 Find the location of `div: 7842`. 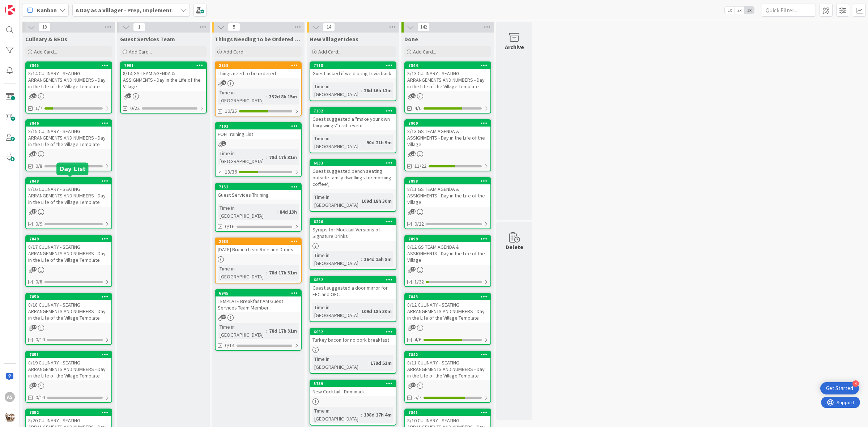

div: 7842 is located at coordinates (447, 355).